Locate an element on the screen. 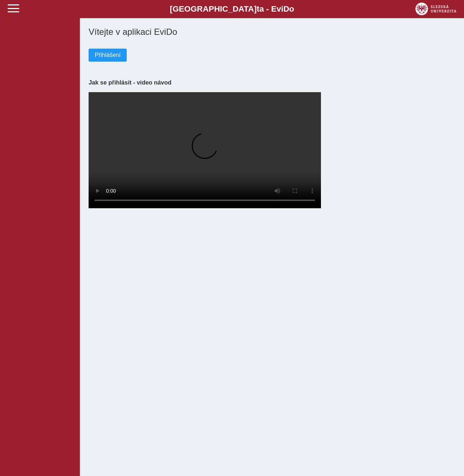 This screenshot has width=464, height=476. span: D is located at coordinates (286, 9).